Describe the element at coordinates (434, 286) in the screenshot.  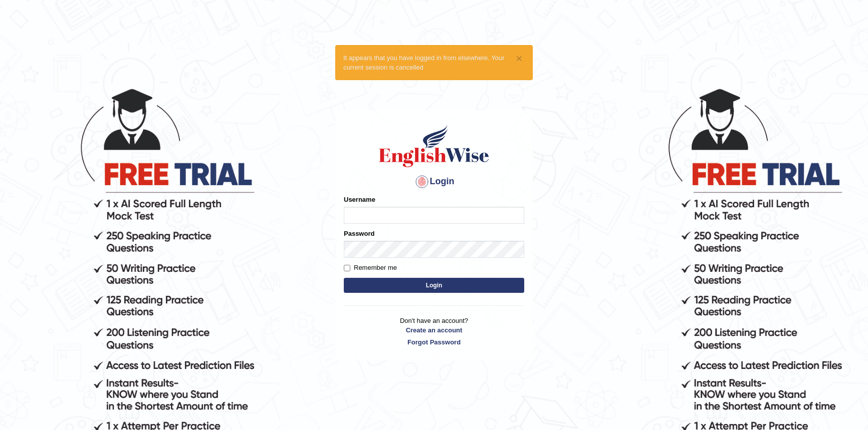
I see `button: Login` at that location.